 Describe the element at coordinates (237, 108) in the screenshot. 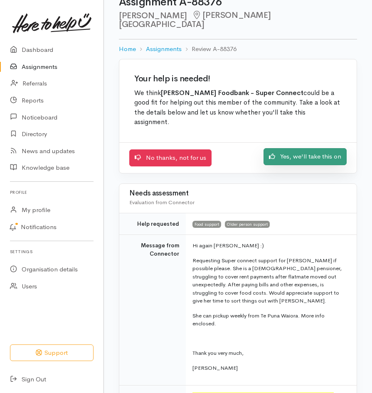

I see `p: We think could be a good fit for helping out this member of the community. Take a look at the det...` at that location.